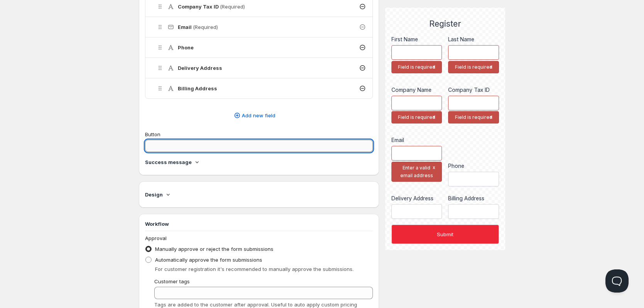  What do you see at coordinates (417, 40) in the screenshot?
I see `label: First Name` at bounding box center [417, 40].